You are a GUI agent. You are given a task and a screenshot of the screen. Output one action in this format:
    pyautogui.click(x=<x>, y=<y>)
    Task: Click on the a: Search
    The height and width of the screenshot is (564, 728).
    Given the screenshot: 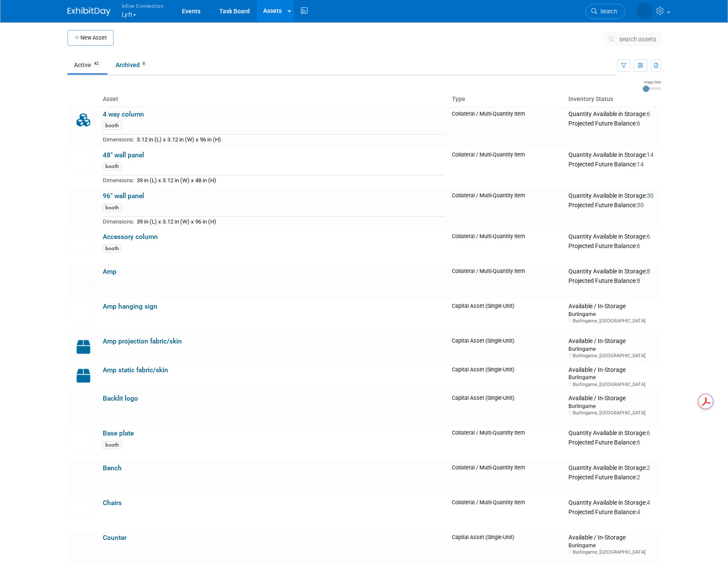 What is the action you would take?
    pyautogui.click(x=605, y=11)
    